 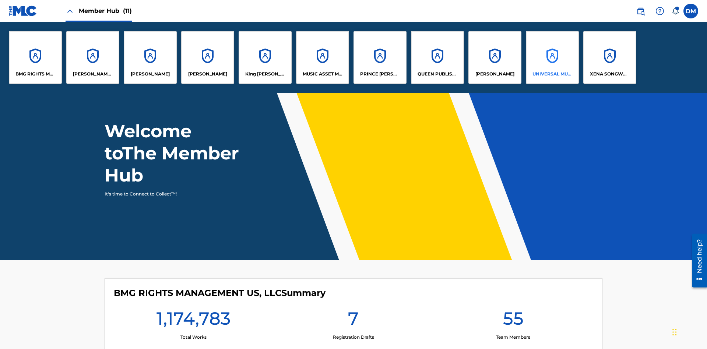 I want to click on a: AccountsMUSIC ASSET MANAGEMENT (MAM), so click(x=323, y=57).